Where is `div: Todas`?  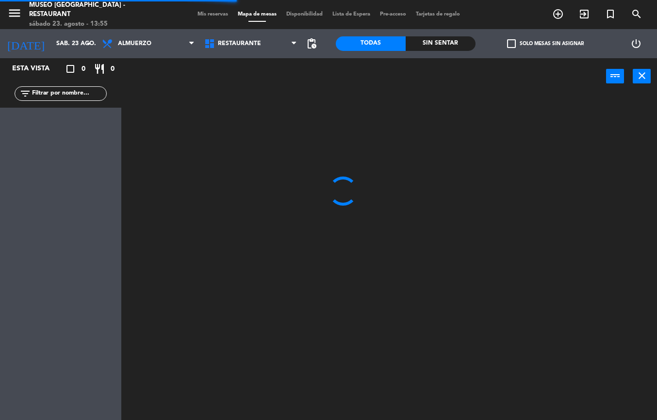
div: Todas is located at coordinates (371, 44).